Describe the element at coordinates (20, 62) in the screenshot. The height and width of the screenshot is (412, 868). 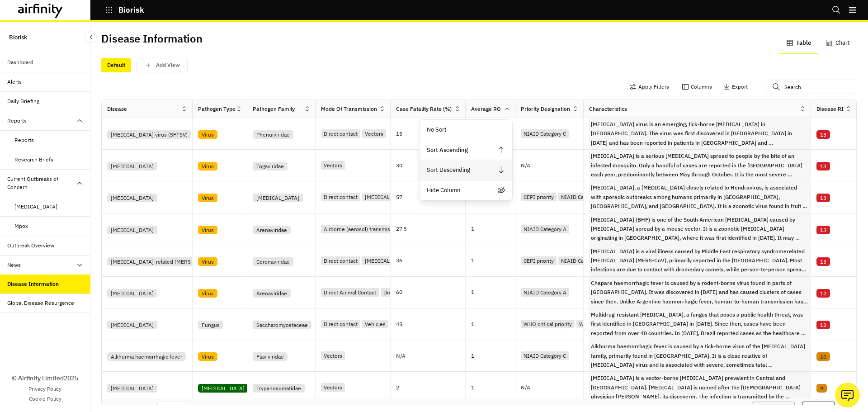
I see `div: Dashboard` at that location.